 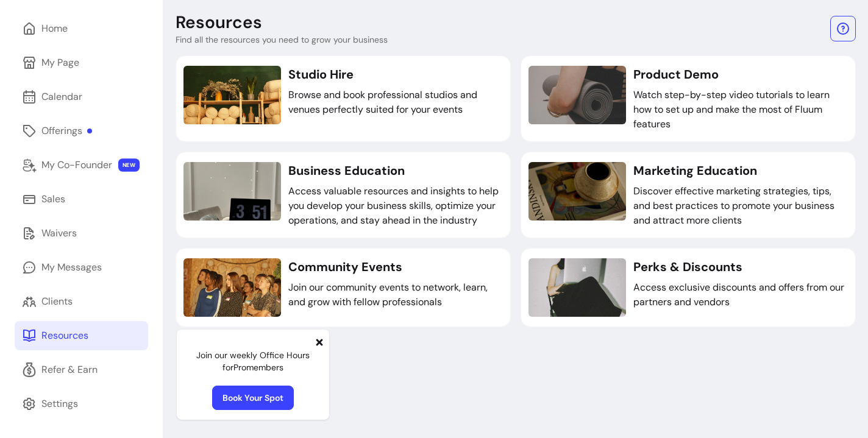 I want to click on p: Browse and book professional studios and venues perfectly suited for your events, so click(x=396, y=102).